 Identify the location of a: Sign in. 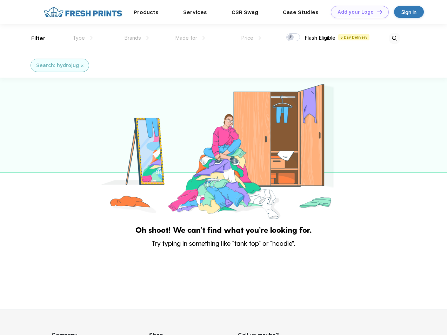
(409, 12).